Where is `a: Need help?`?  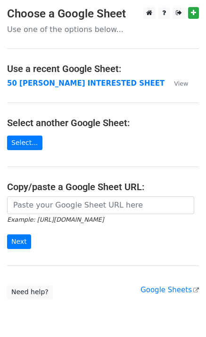
a: Need help? is located at coordinates (30, 292).